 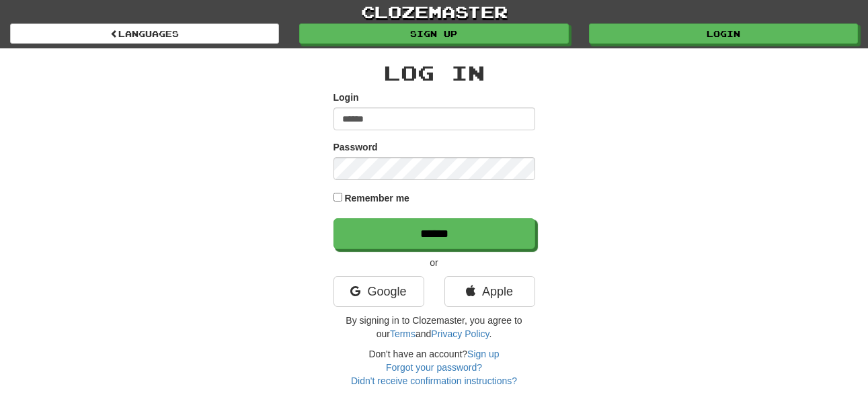 What do you see at coordinates (434, 367) in the screenshot?
I see `a: Forgot your password?` at bounding box center [434, 367].